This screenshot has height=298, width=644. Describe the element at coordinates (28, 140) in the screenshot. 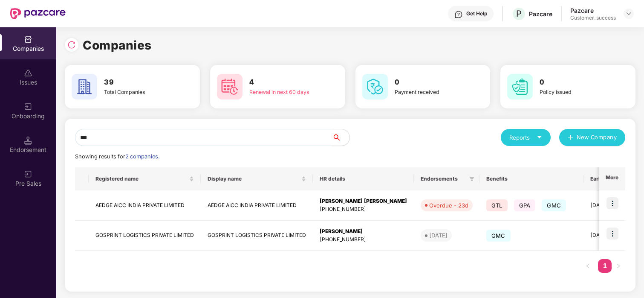

I see `img: svg+xml;base64,PHN2ZyB3aWR0aD0iMTQuNSIgaGVpZ2h0PSIxNC41IiB2aWV3Qm94PSIwIDAgMTYgMTYiIGZpbGw9Im5vbm...` at that location.